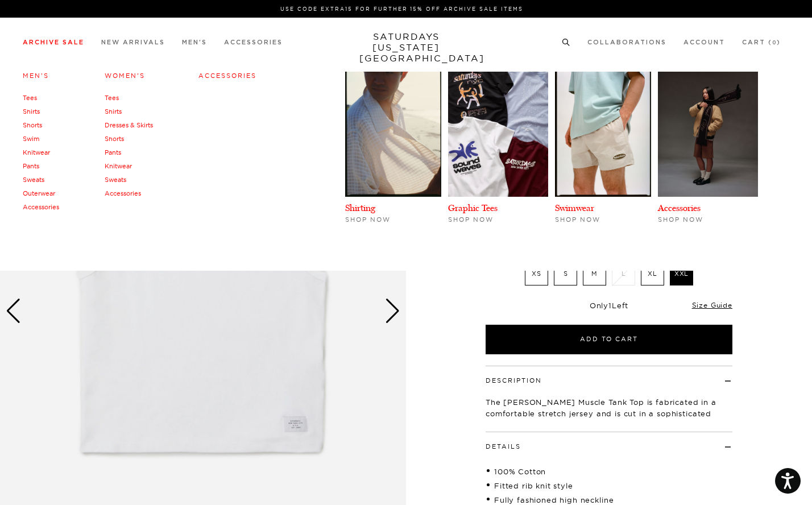 This screenshot has height=505, width=812. What do you see at coordinates (360, 207) in the screenshot?
I see `a: Shirting` at bounding box center [360, 207].